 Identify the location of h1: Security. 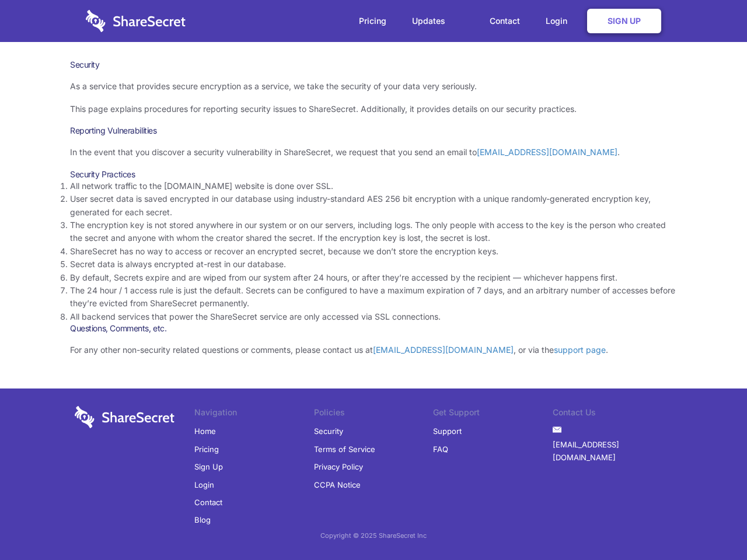
(373, 65).